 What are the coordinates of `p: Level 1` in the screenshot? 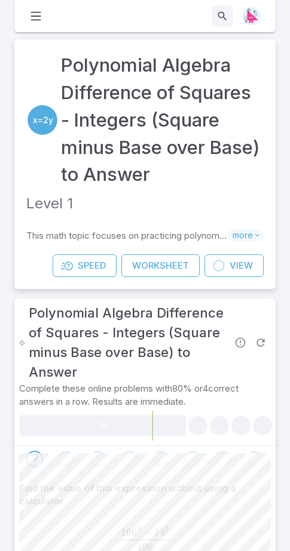 It's located at (144, 204).